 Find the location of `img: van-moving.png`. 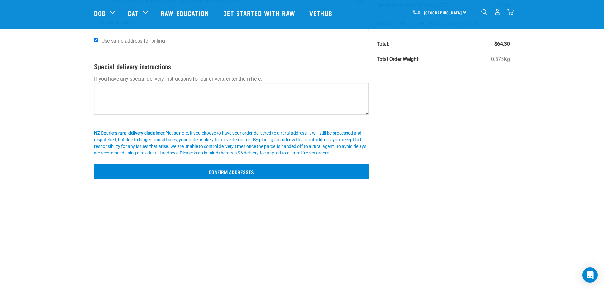

img: van-moving.png is located at coordinates (416, 12).